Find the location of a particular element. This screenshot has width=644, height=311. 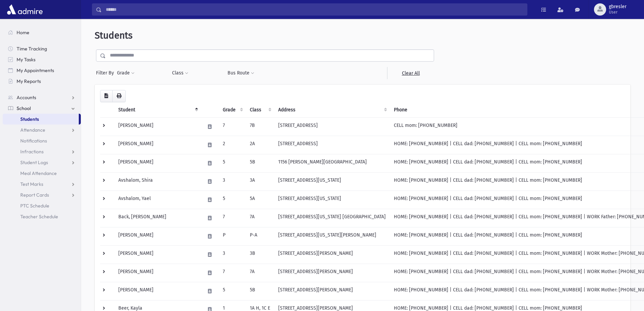

a: My Appointments is located at coordinates (41, 71).